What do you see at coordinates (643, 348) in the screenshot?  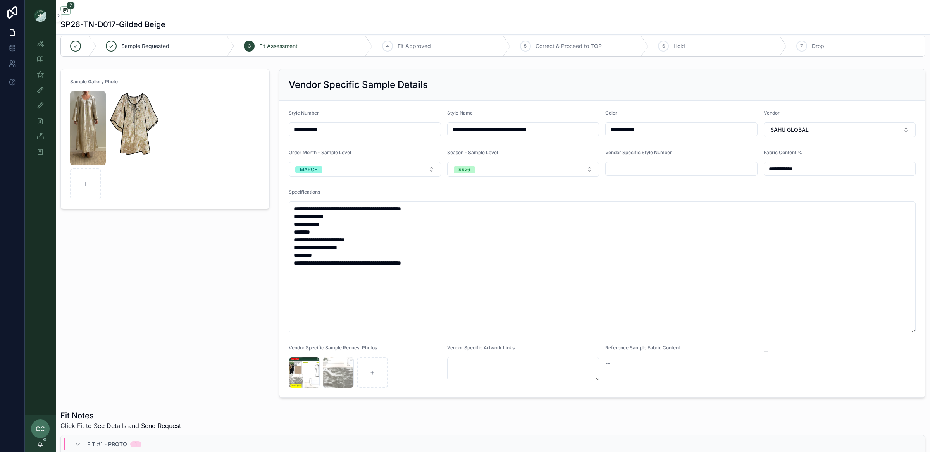 I see `span: Reference Sample Fabric Content` at bounding box center [643, 348].